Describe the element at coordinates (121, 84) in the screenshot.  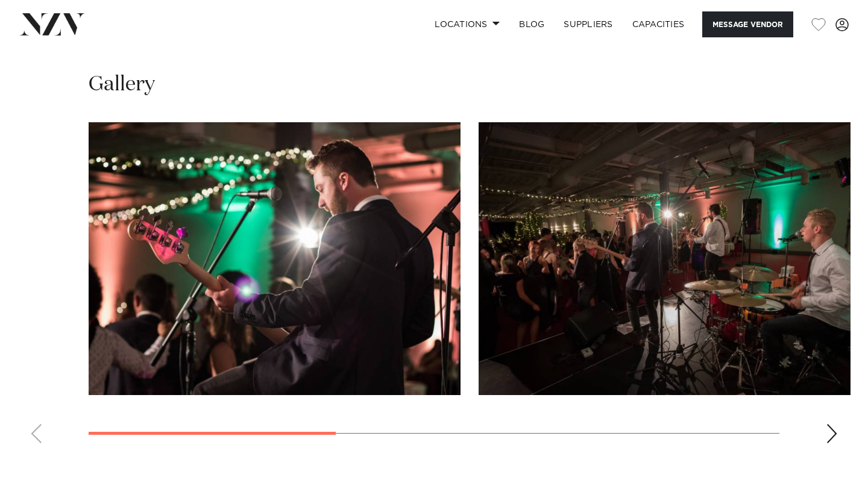
I see `h2: Gallery` at that location.